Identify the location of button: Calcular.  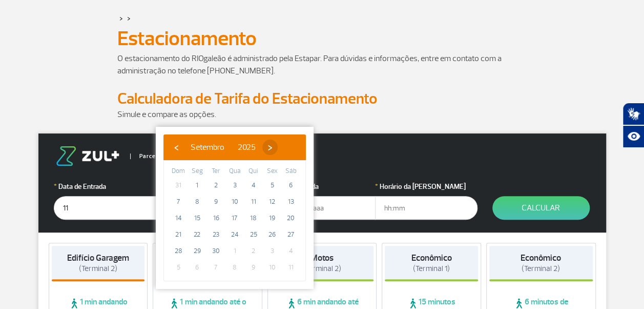
(541, 208).